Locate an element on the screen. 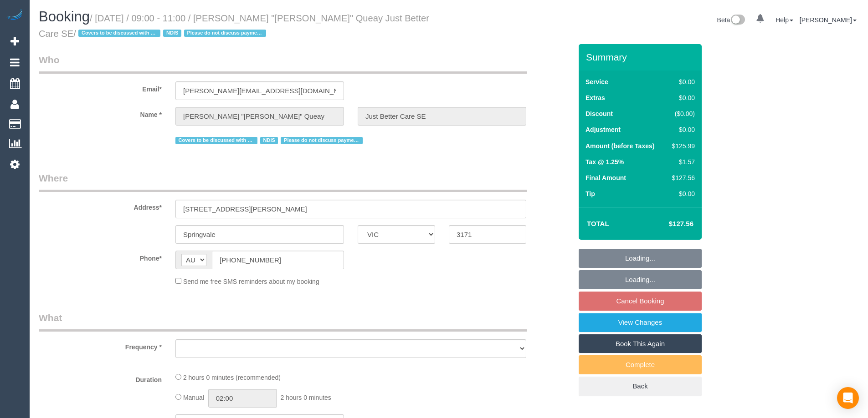  label: Name * is located at coordinates (101, 113).